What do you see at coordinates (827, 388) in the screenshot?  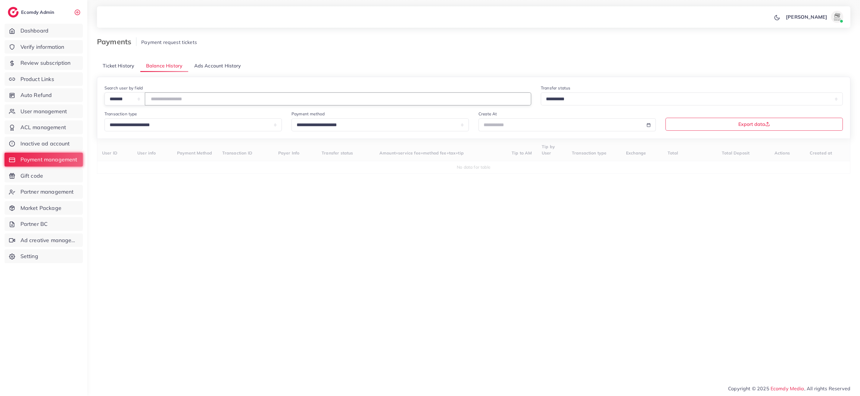 I see `span: , All rights Reserved` at bounding box center [827, 388].